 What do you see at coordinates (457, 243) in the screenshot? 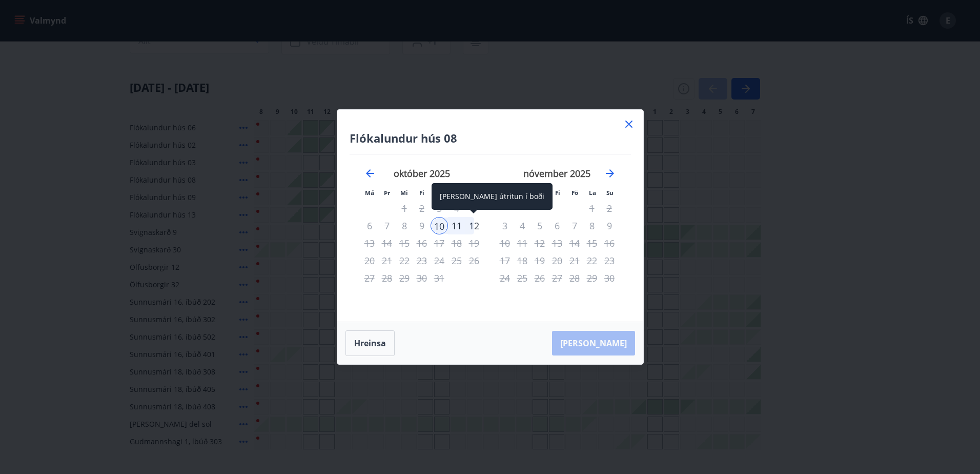
I see `td: Not available. laugardagur, 18. október 2025` at bounding box center [457, 243].